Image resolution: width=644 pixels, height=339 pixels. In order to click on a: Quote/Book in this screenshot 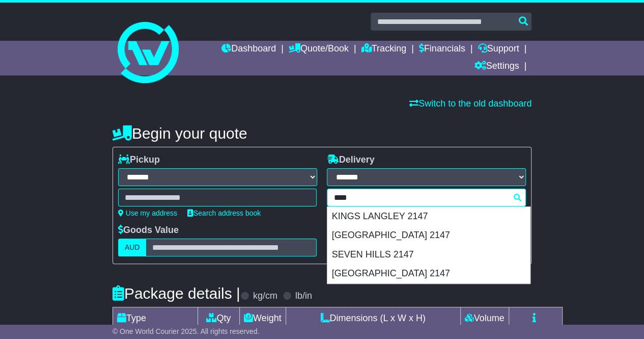, I will do `click(319, 49)`.